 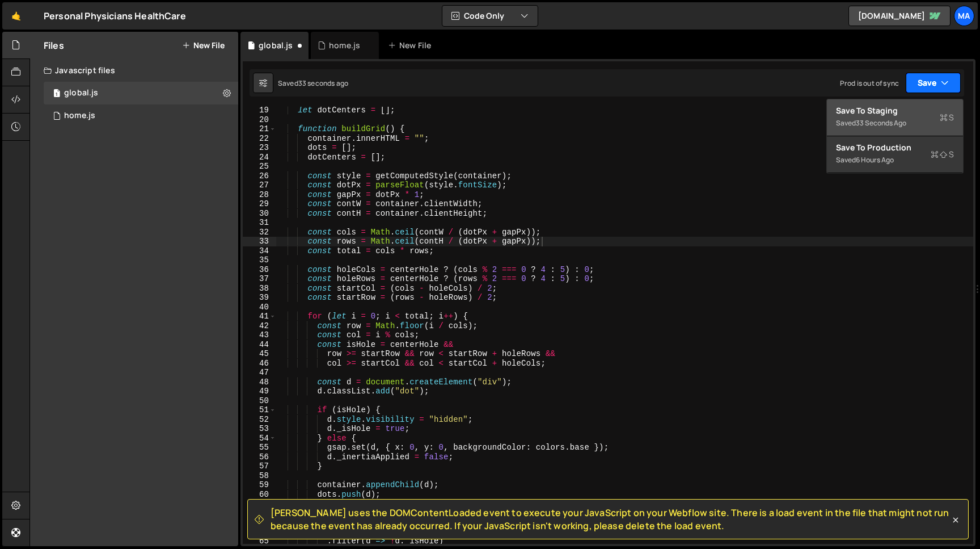 What do you see at coordinates (895, 110) in the screenshot?
I see `div: Save to Staging` at bounding box center [895, 110].